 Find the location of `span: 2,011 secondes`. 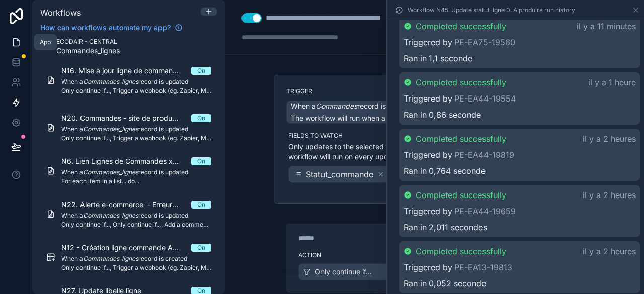

span: 2,011 secondes is located at coordinates (458, 227).